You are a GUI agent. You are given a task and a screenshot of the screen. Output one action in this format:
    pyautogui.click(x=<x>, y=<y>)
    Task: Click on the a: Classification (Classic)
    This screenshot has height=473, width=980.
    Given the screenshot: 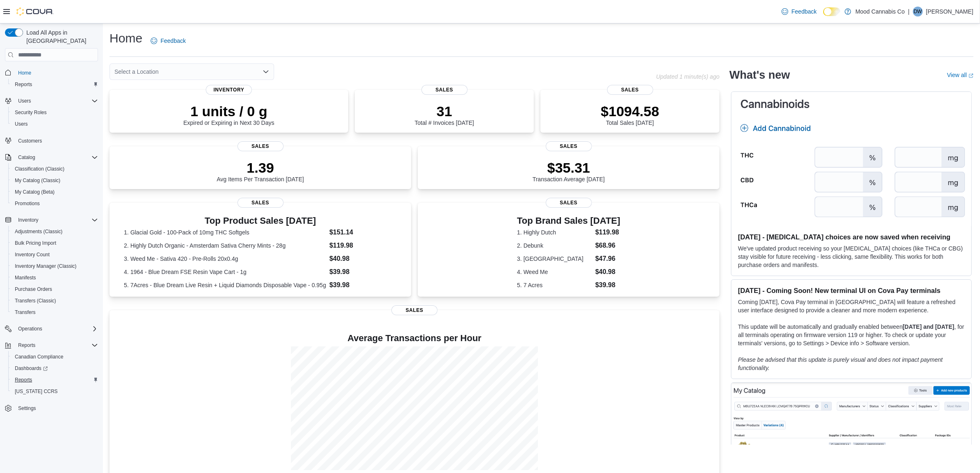 What is the action you would take?
    pyautogui.click(x=39, y=169)
    